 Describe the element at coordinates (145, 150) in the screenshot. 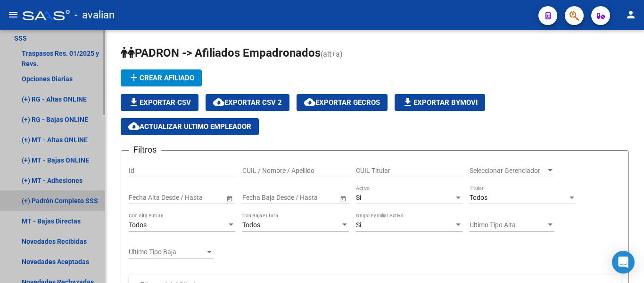

I see `h3: Filtros` at that location.